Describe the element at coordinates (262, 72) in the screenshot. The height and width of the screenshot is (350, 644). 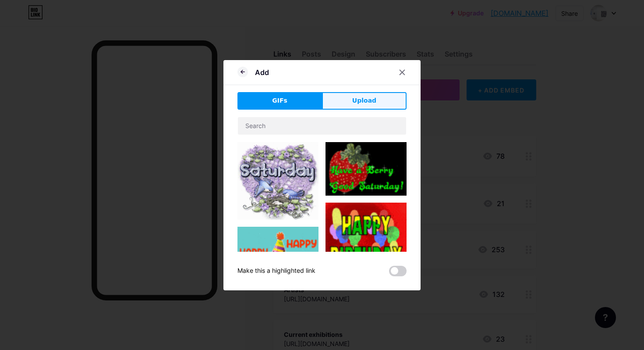
I see `div: Add` at that location.